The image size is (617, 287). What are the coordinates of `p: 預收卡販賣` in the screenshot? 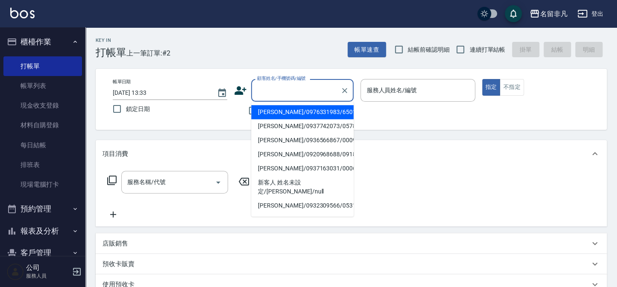 It's located at (118, 264).